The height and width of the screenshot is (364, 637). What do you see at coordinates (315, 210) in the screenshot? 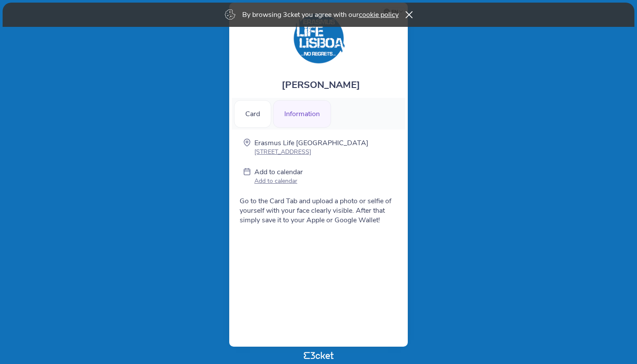
I see `span: Go to the Card Tab and upload a photo or selfie of yourself with your face clearly visible. After...` at bounding box center [315, 210].